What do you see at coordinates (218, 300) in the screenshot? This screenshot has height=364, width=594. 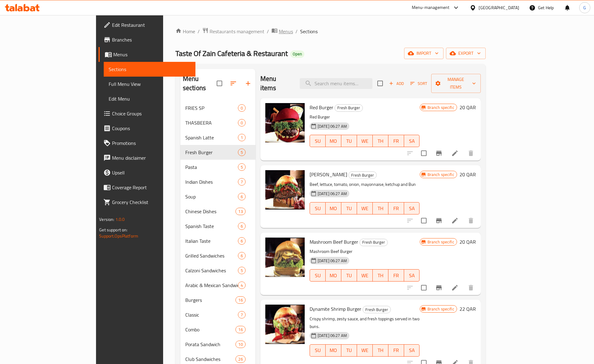 I see `div: Burgers16` at bounding box center [218, 300].